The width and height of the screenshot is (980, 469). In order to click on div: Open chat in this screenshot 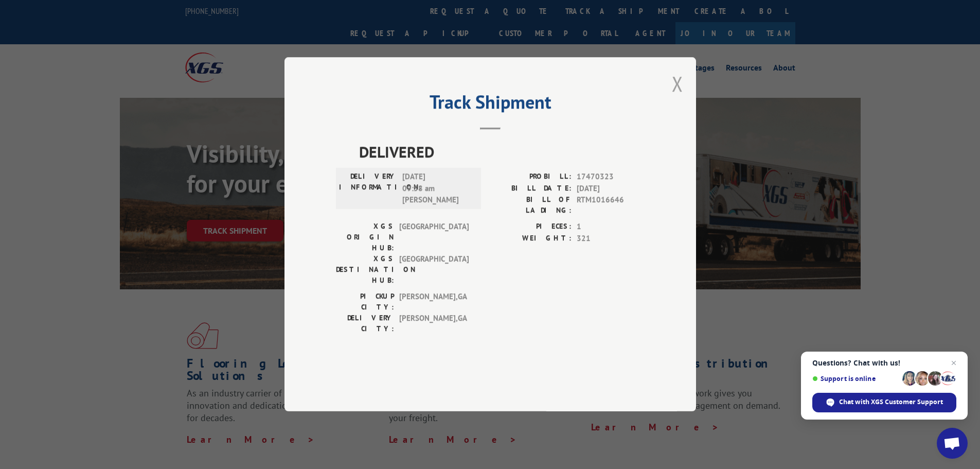, I will do `click(952, 443)`.